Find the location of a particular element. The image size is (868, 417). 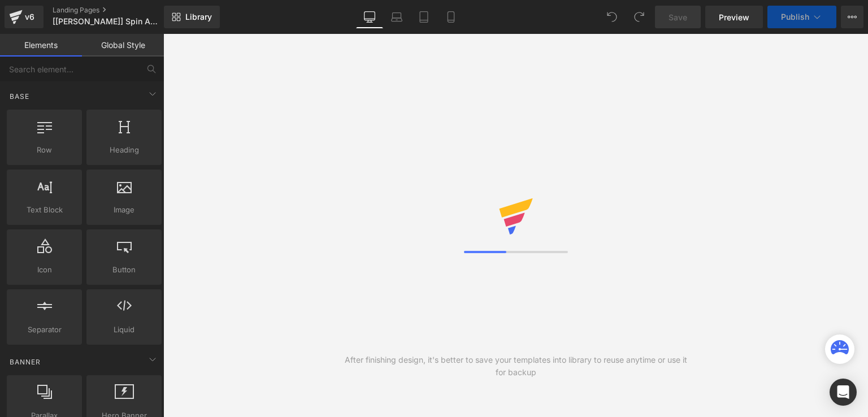

span: Publish is located at coordinates (795, 17).